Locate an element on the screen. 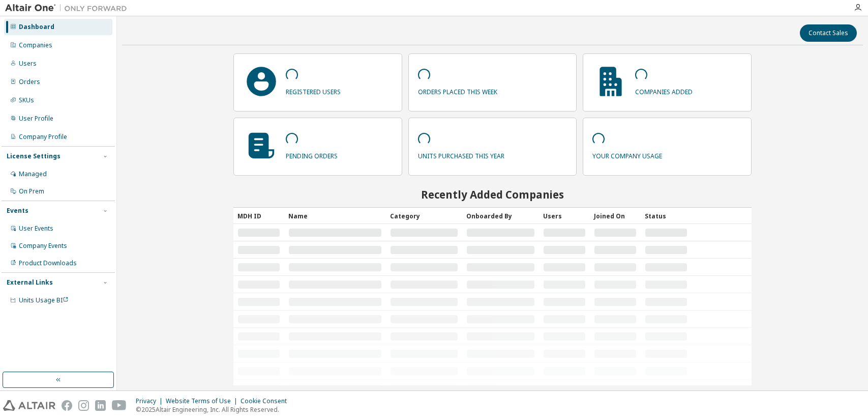  div: Managed is located at coordinates (32, 174).